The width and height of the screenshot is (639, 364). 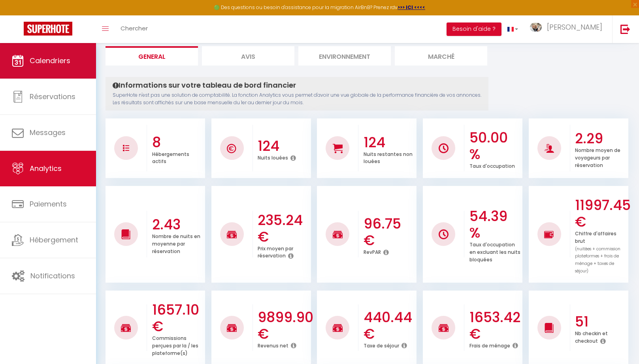 I want to click on span: Messages, so click(x=47, y=132).